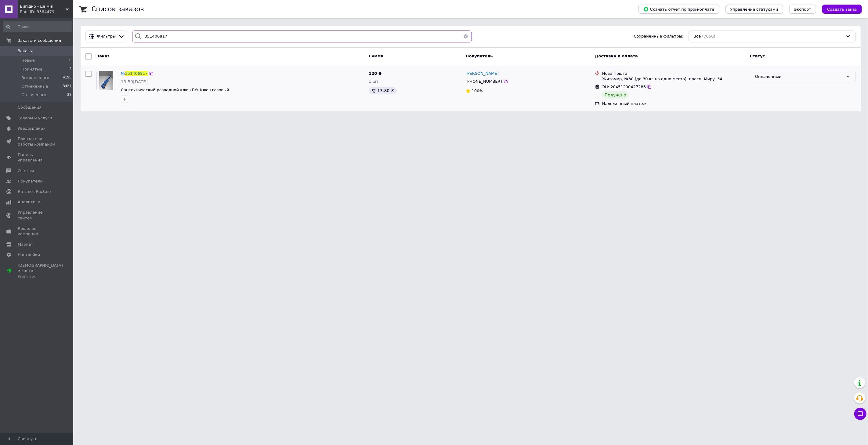  What do you see at coordinates (29, 107) in the screenshot?
I see `span: Сообщения` at bounding box center [29, 107].